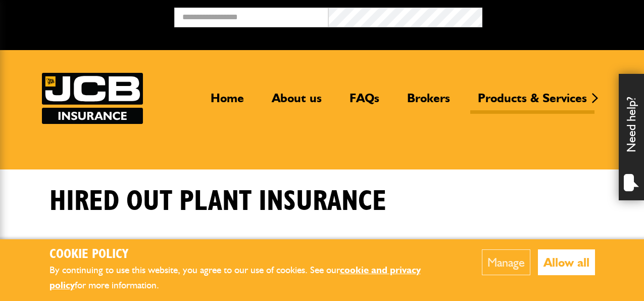 The width and height of the screenshot is (644, 301). Describe the element at coordinates (428, 103) in the screenshot. I see `a: Brokers` at that location.